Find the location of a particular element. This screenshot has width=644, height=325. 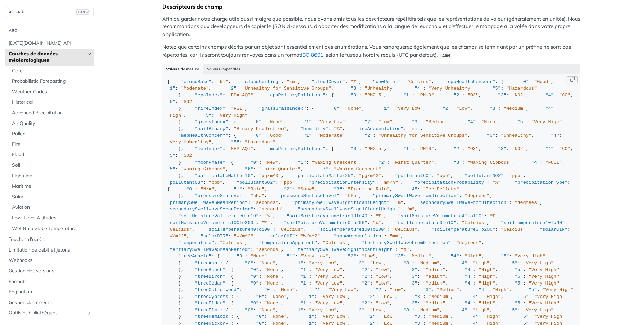

span: "FWI" is located at coordinates (238, 108).